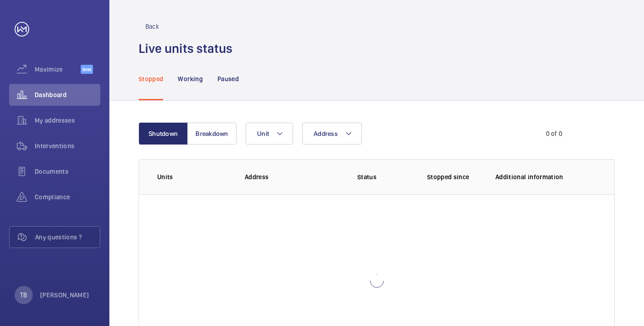 The image size is (644, 326). I want to click on h1: Live units status, so click(186, 48).